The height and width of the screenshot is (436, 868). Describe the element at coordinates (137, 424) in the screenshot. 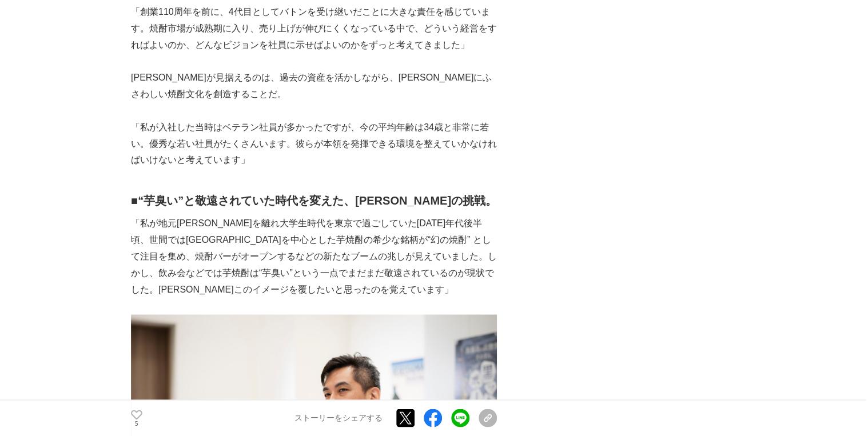

I see `p: 5` at that location.